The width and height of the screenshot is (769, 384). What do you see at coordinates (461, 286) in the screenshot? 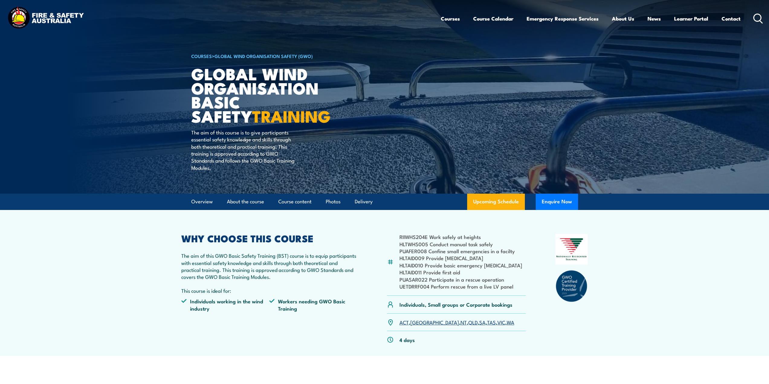
I see `li: UETDRRF004 Perform rescue from a live LV panel` at bounding box center [461, 286].